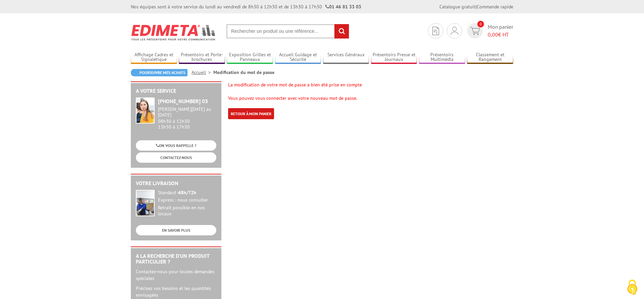 Image resolution: width=644 pixels, height=299 pixels. Describe the element at coordinates (288, 31) in the screenshot. I see `input: Rechercher un produit ou une référence...` at that location.